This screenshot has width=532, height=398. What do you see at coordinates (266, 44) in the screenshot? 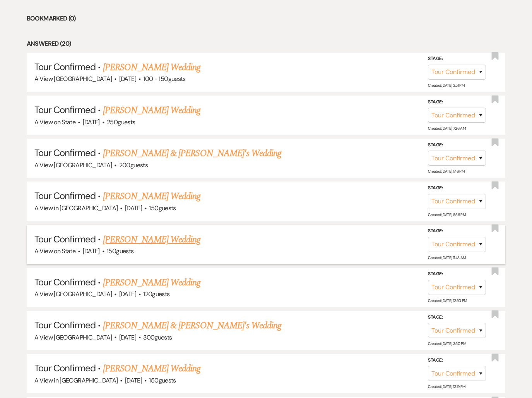
I see `li: Answered (20)` at bounding box center [266, 44].